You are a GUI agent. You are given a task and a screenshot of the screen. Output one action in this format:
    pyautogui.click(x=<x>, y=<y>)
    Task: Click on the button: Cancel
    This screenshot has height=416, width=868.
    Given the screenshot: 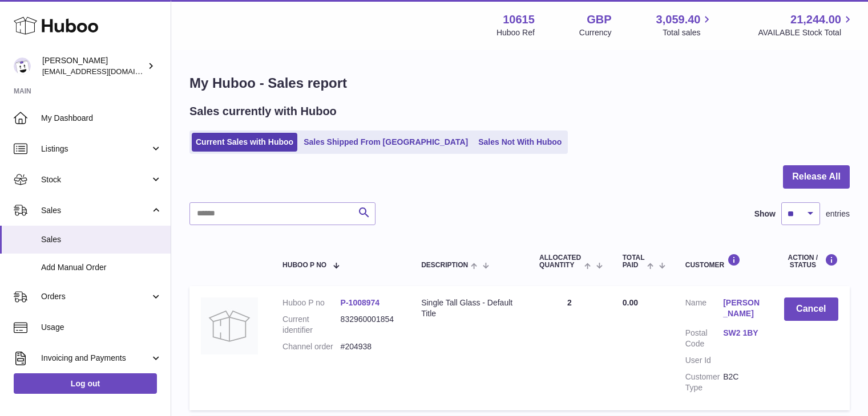 What is the action you would take?
    pyautogui.click(x=811, y=309)
    